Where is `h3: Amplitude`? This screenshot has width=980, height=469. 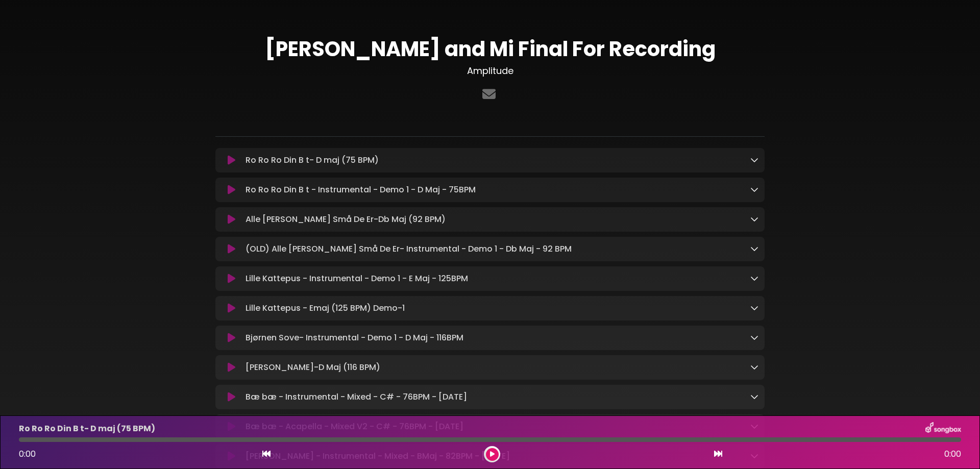 h3: Amplitude is located at coordinates (490, 71).